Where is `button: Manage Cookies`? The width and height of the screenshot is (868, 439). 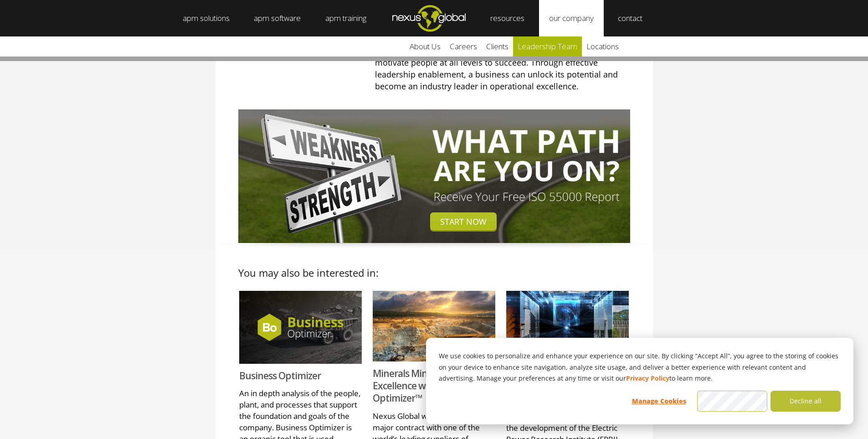
button: Manage Cookies is located at coordinates (659, 401).